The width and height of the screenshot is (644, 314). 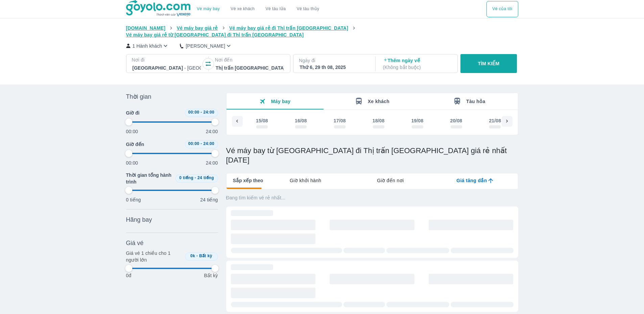 What do you see at coordinates (135, 144) in the screenshot?
I see `span: Giờ đến` at bounding box center [135, 144].